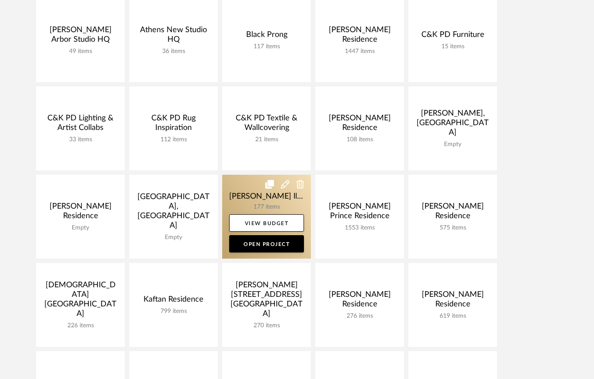  I want to click on div: 21 items, so click(267, 140).